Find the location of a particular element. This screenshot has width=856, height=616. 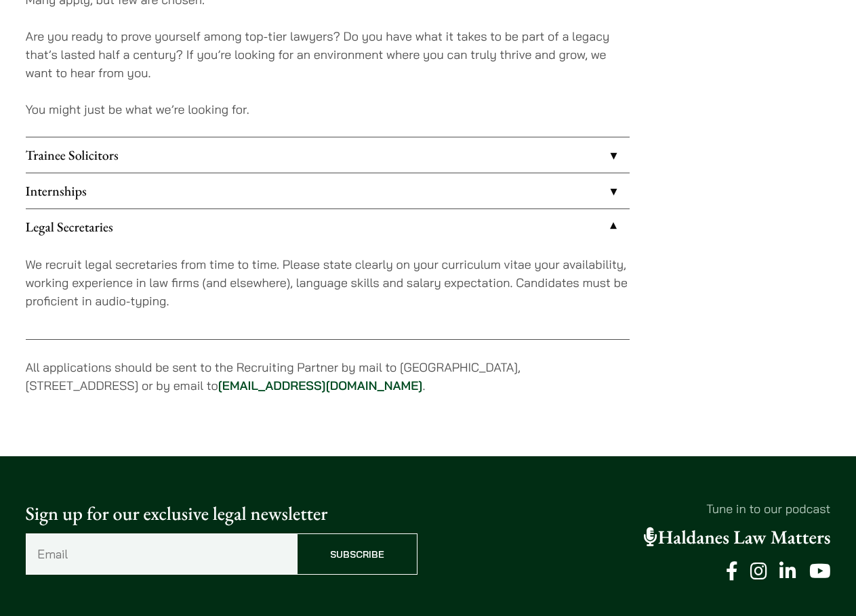

a: Legal Secretaries is located at coordinates (327, 227).